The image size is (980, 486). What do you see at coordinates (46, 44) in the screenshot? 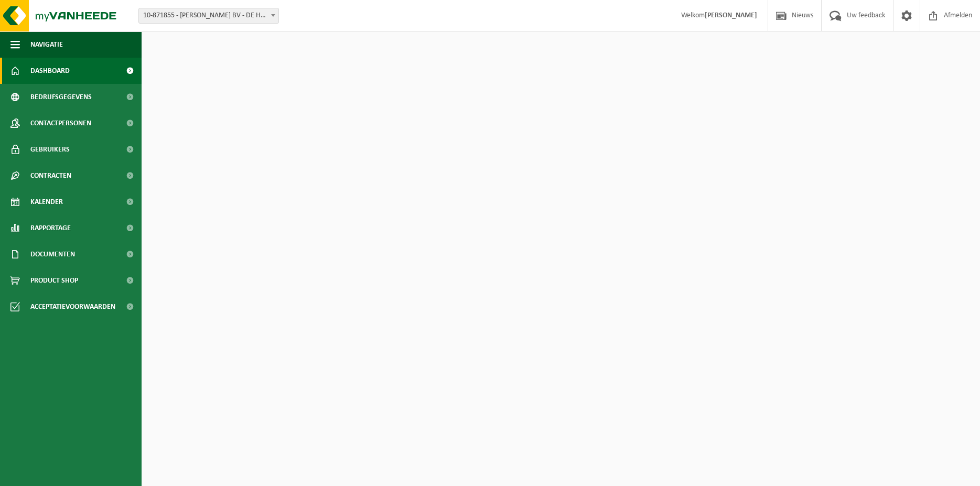
I see `span: Navigatie` at bounding box center [46, 44].